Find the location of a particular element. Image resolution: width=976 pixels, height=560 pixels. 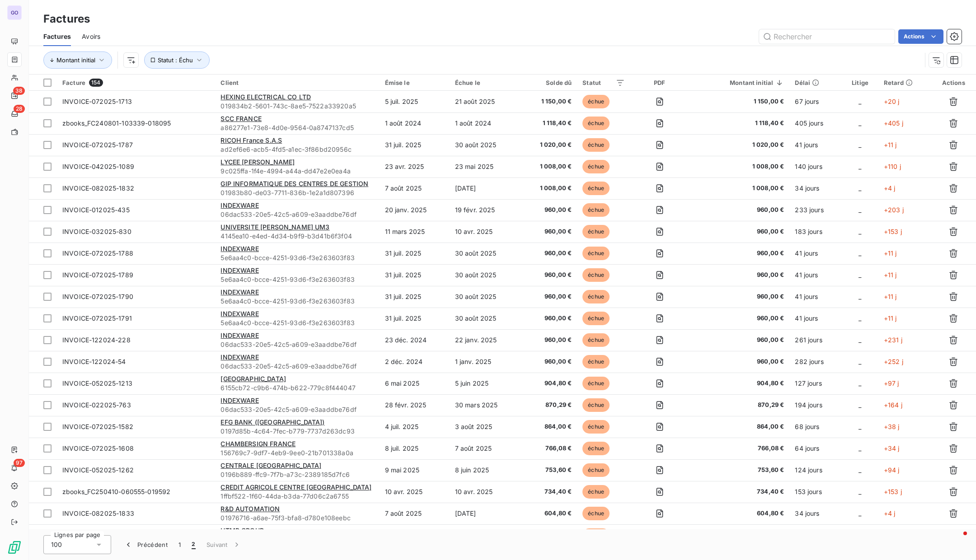

button: Suivant is located at coordinates (224, 545).